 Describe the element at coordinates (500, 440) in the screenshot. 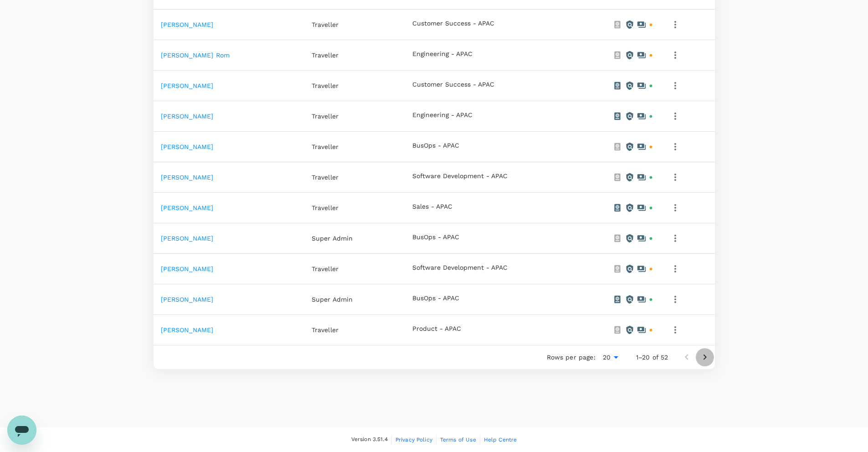

I see `a: Help Centre` at that location.